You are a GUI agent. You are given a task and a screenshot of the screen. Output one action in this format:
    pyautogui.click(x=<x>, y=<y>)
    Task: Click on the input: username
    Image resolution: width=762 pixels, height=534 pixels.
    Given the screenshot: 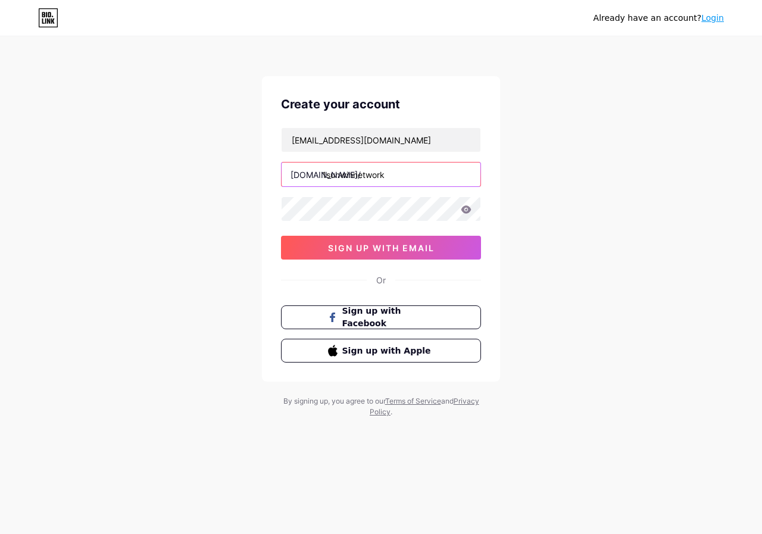 What is the action you would take?
    pyautogui.click(x=381, y=174)
    